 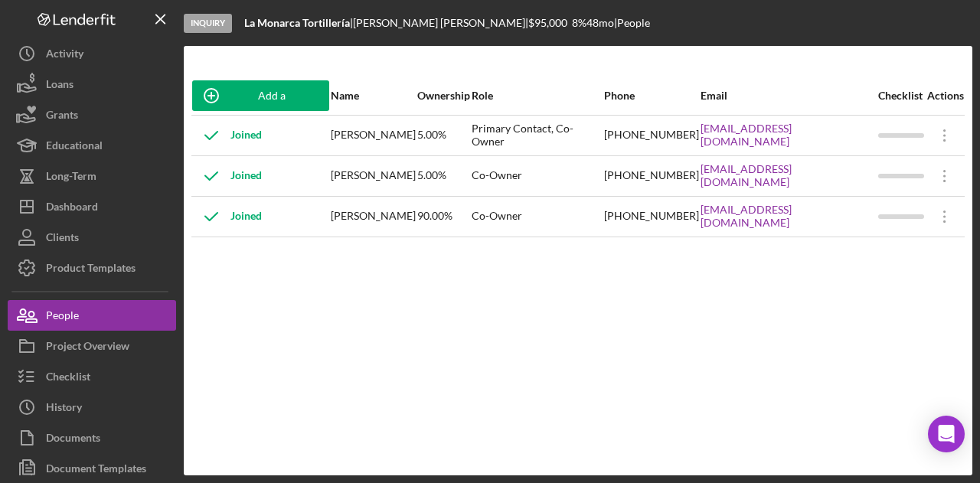 I want to click on button: History, so click(x=92, y=407).